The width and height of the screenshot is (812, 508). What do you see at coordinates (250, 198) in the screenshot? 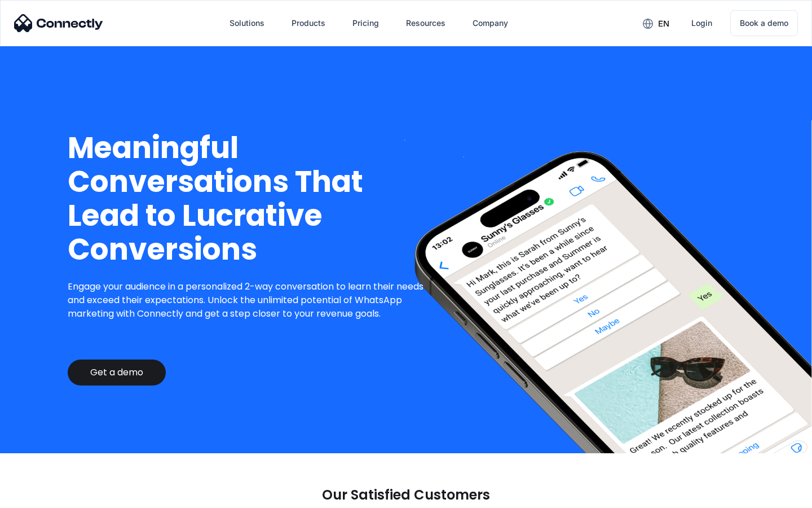
I see `h1: Meaningful Conversations That Lead to Lucrative Conversions` at bounding box center [250, 198].